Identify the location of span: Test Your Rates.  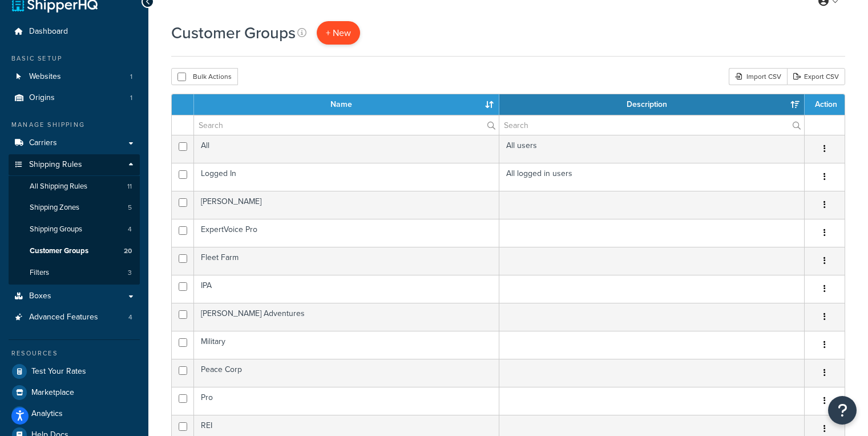
(58, 371).